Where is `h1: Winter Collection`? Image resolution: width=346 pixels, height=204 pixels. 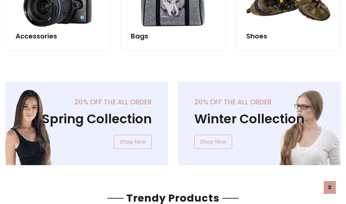
h1: Winter Collection is located at coordinates (260, 119).